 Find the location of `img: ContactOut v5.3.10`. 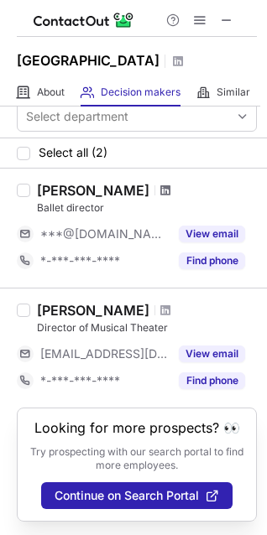

img: ContactOut v5.3.10 is located at coordinates (84, 20).